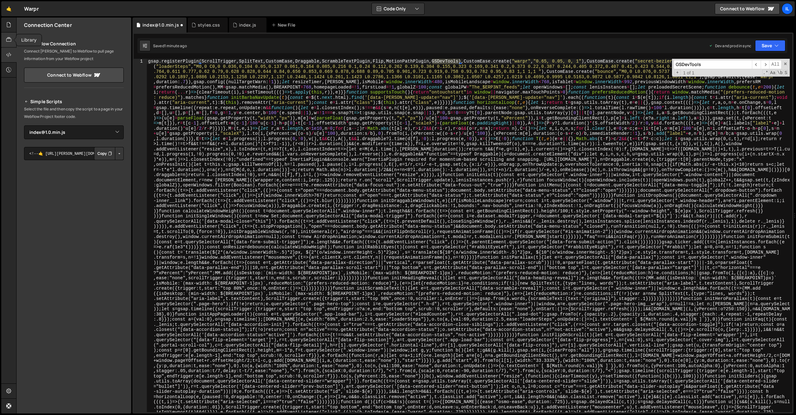 The width and height of the screenshot is (796, 415). I want to click on button: Save, so click(770, 46).